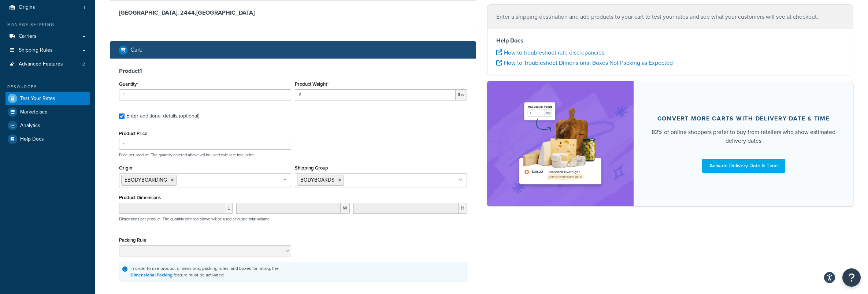 The height and width of the screenshot is (294, 868). I want to click on a: Dimensional Packing, so click(151, 275).